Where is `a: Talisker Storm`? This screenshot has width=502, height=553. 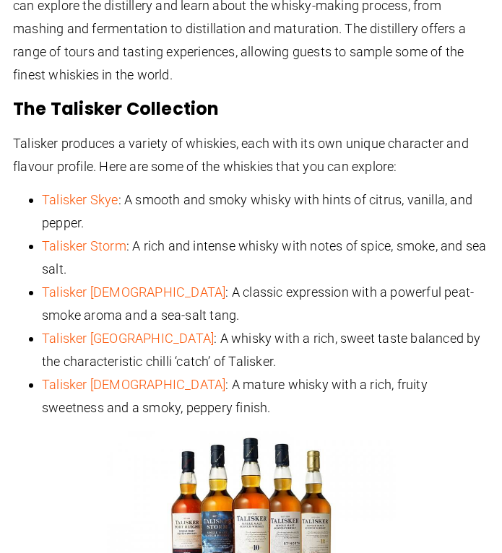
a: Talisker Storm is located at coordinates (84, 246).